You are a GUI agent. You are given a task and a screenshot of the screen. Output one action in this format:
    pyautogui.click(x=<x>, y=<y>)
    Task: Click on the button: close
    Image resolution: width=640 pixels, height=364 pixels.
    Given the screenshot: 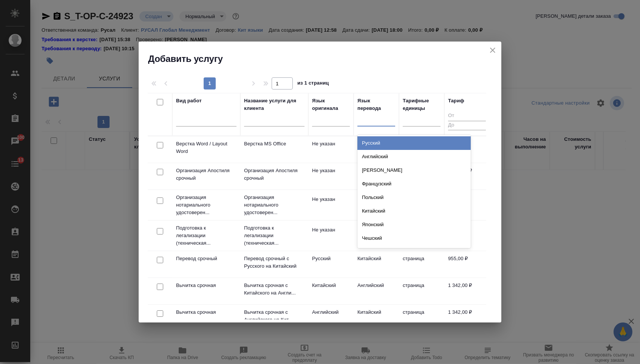 What is the action you would take?
    pyautogui.click(x=493, y=50)
    